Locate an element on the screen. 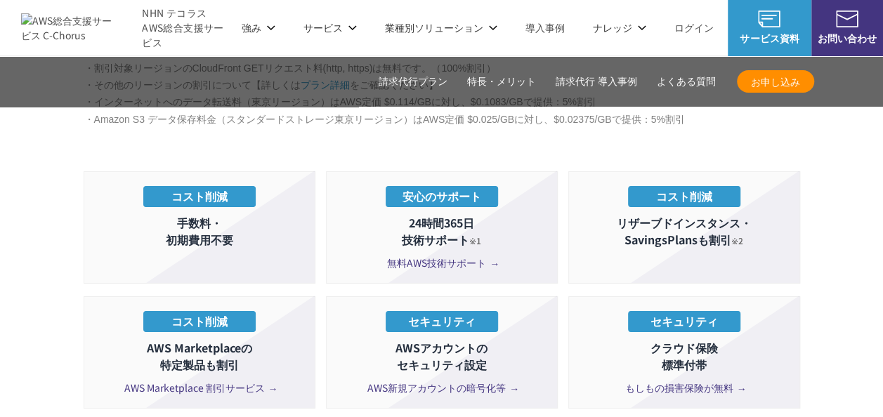 The width and height of the screenshot is (883, 417). a: 無料AWS技術サポート is located at coordinates (442, 263).